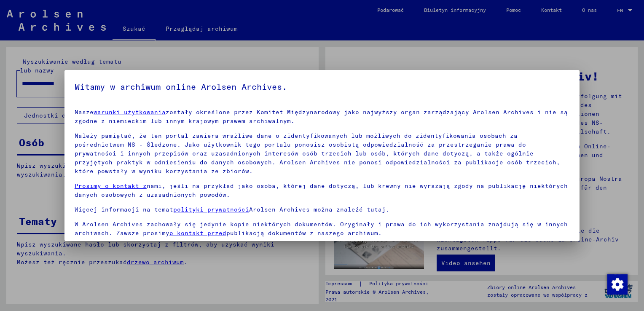 This screenshot has width=644, height=311. I want to click on a: polityki prywatności, so click(212, 209).